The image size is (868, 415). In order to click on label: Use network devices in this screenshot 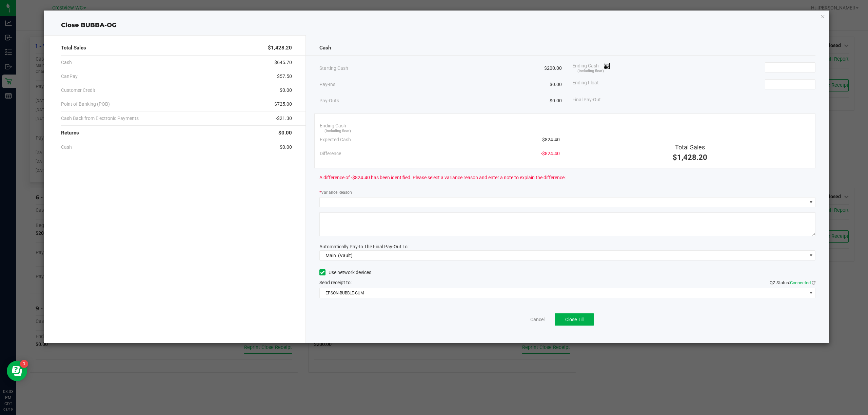, I will do `click(345, 273)`.